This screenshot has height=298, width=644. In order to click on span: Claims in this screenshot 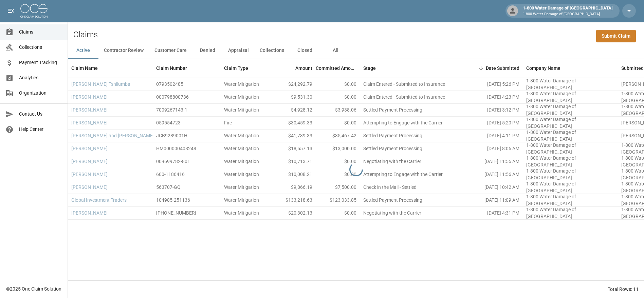, I will do `click(41, 32)`.